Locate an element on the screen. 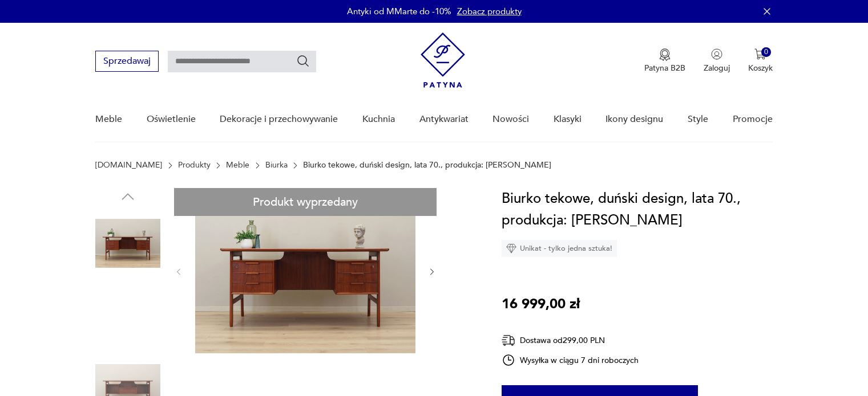 Image resolution: width=868 pixels, height=396 pixels. img: Patyna - sklep z meblami i dekoracjami vintage is located at coordinates (443, 60).